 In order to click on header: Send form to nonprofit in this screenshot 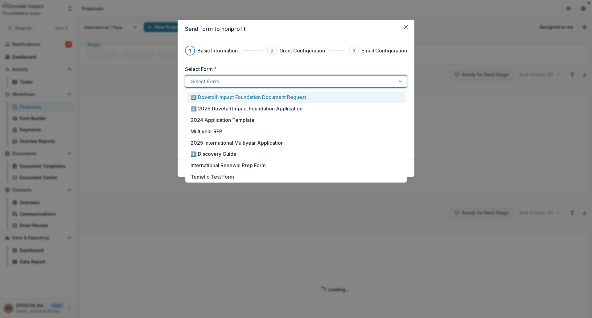, I will do `click(296, 29)`.